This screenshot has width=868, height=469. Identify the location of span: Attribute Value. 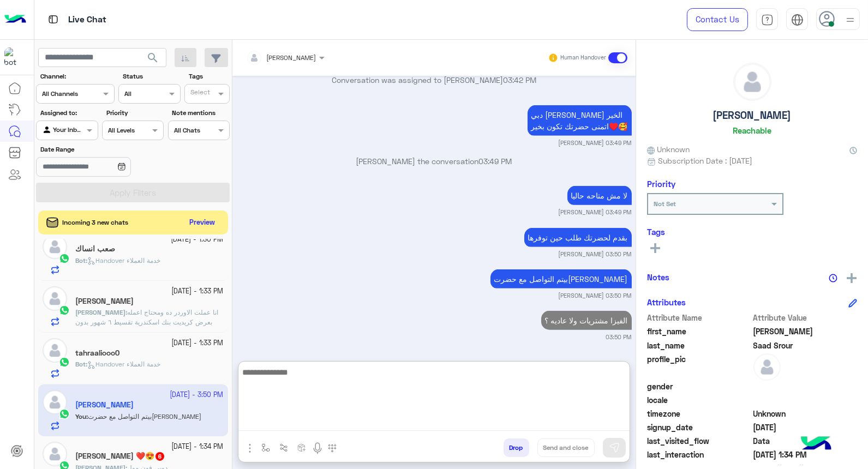
(805, 317).